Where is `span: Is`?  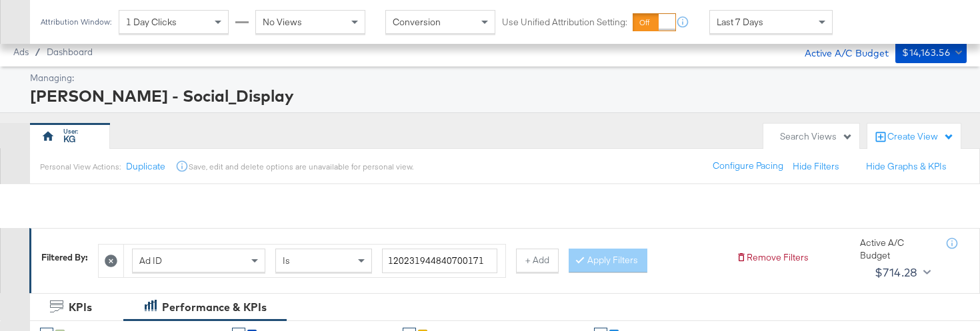 span: Is is located at coordinates (286, 261).